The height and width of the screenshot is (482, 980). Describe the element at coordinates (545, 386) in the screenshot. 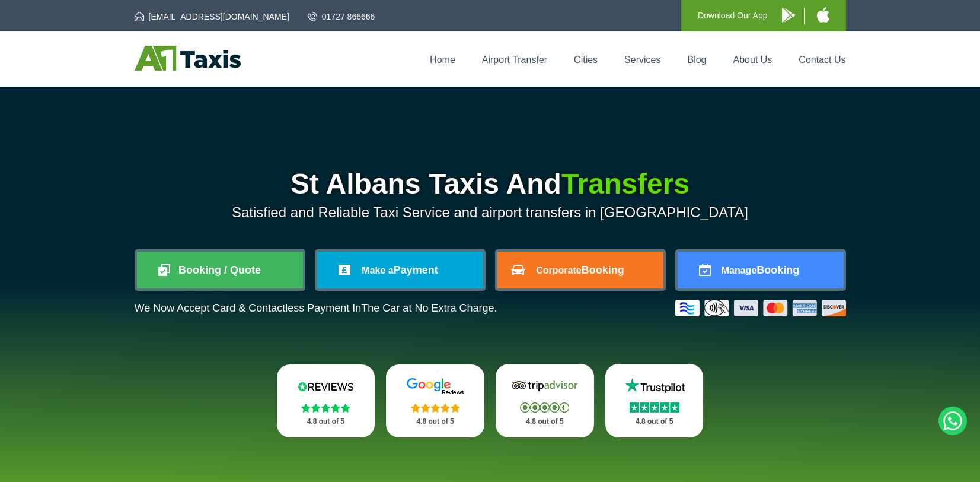

I see `img: Tripadvisor` at that location.